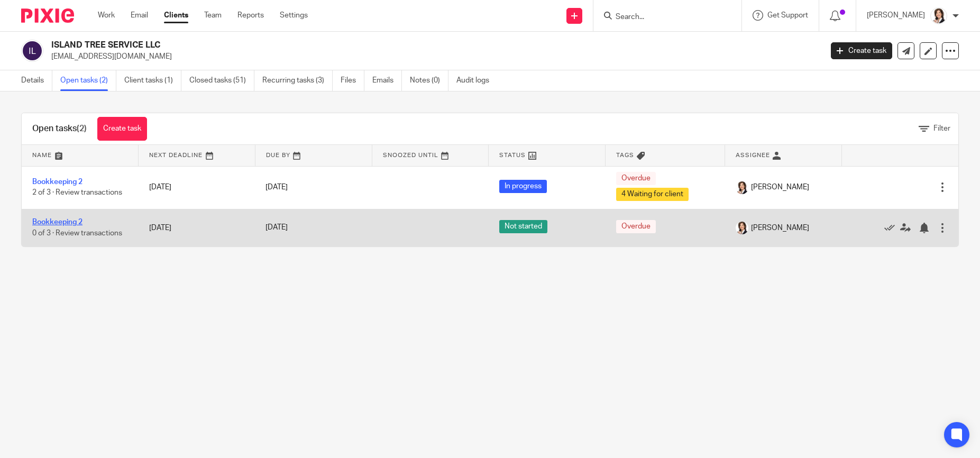  I want to click on a: Details, so click(36, 80).